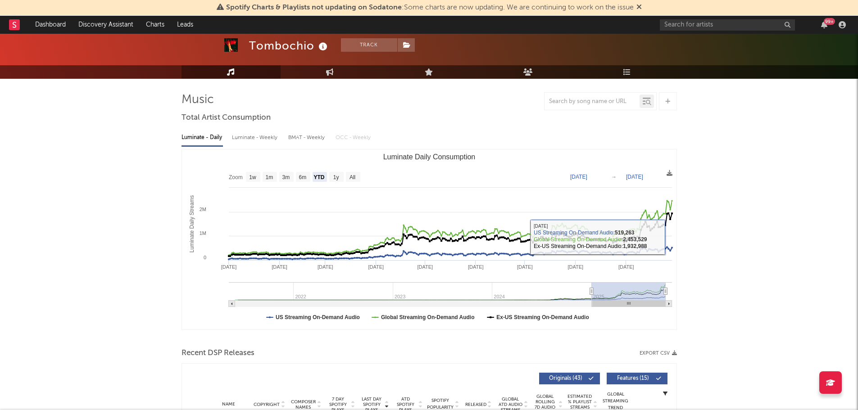 Image resolution: width=858 pixels, height=410 pixels. What do you see at coordinates (319, 177) in the screenshot?
I see `text: YTD` at bounding box center [319, 177].